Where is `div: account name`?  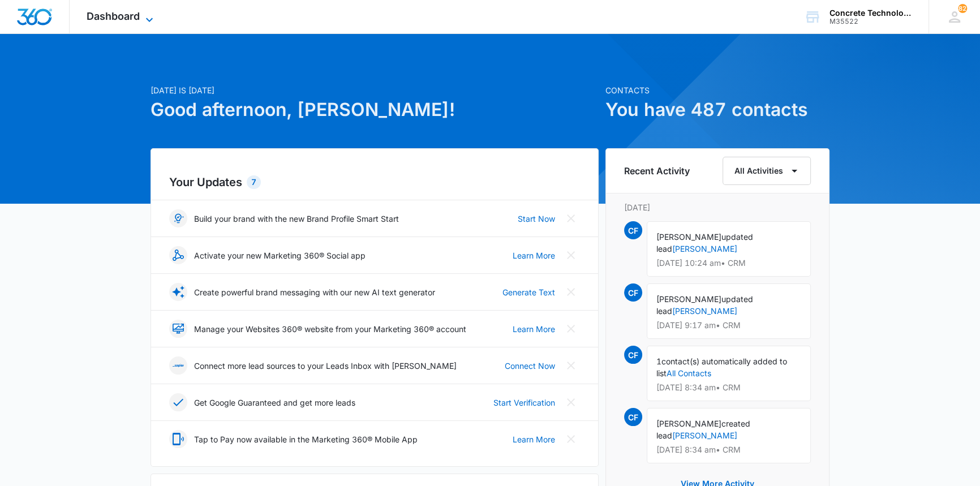
div: account name is located at coordinates (871, 13).